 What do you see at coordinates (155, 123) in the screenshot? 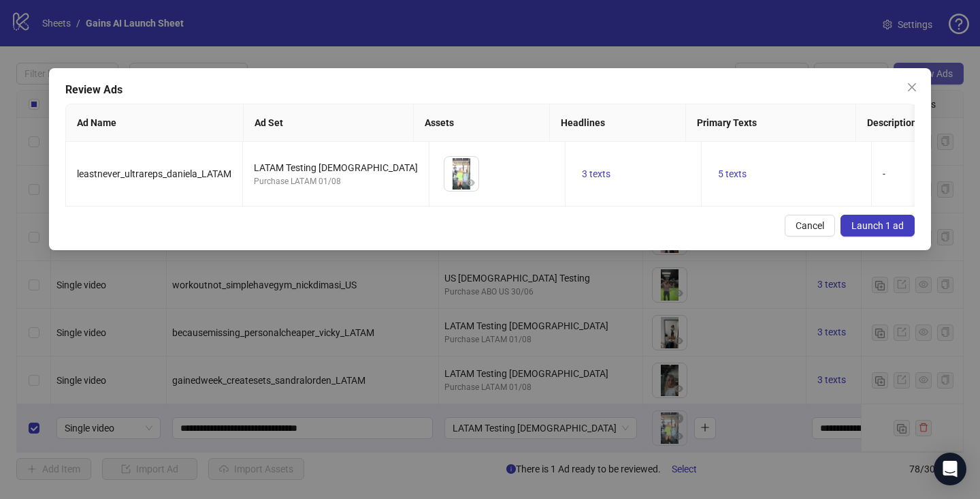
I see `th: Ad Name` at bounding box center [155, 123].